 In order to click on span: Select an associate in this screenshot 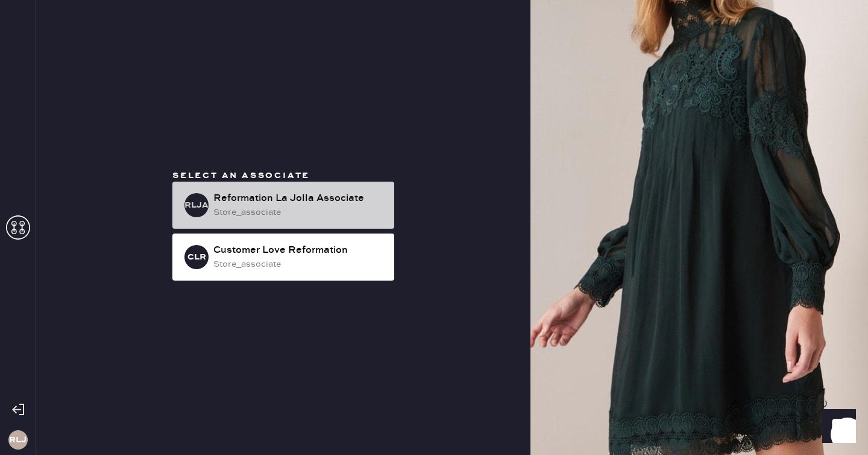, I will do `click(241, 175)`.